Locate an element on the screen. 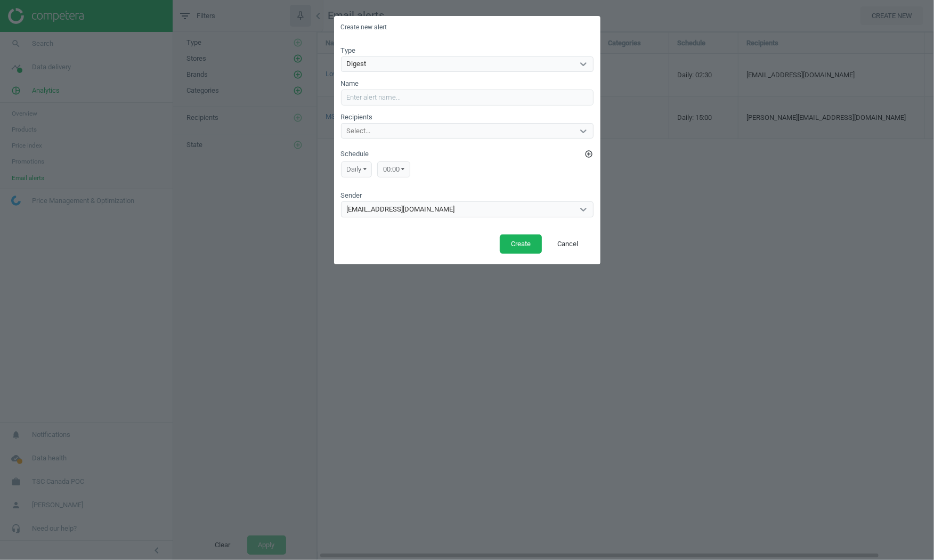  i: add_circle_outline is located at coordinates (589, 154).